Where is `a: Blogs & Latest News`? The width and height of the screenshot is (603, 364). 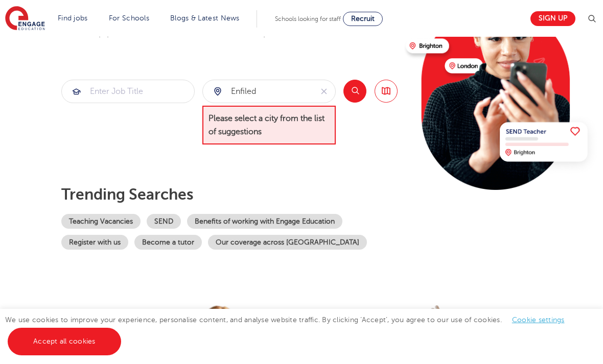
a: Blogs & Latest News is located at coordinates (204, 18).